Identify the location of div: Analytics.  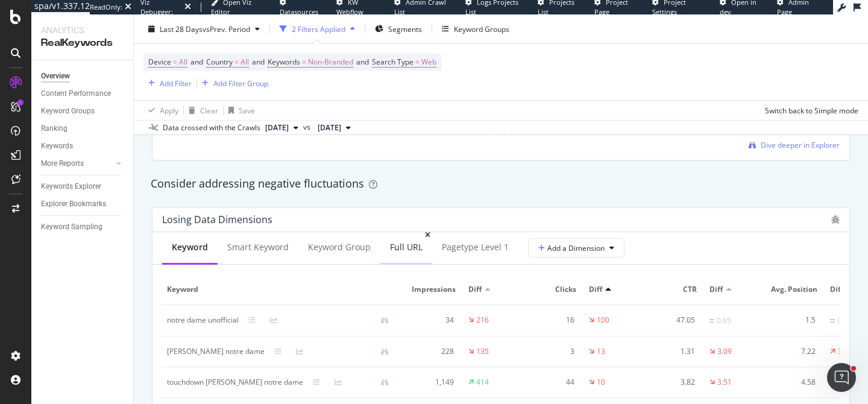
(82, 30).